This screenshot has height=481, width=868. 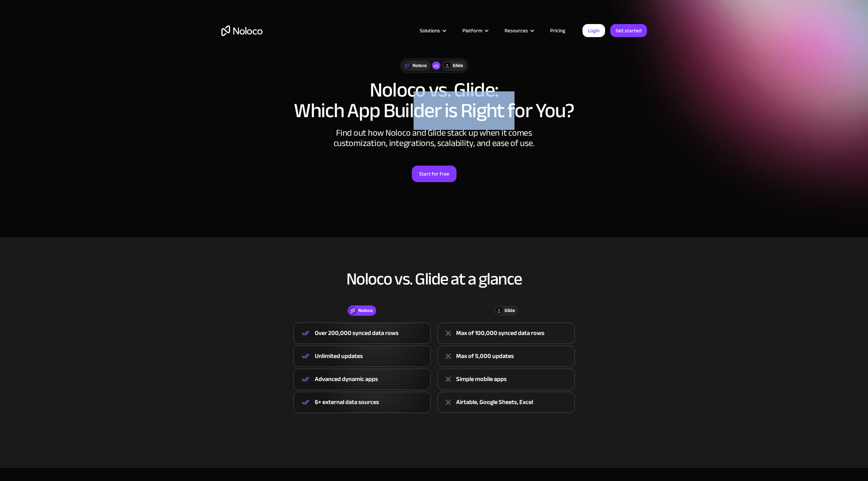 What do you see at coordinates (485, 356) in the screenshot?
I see `div: Max of 5,000 updates` at bounding box center [485, 356].